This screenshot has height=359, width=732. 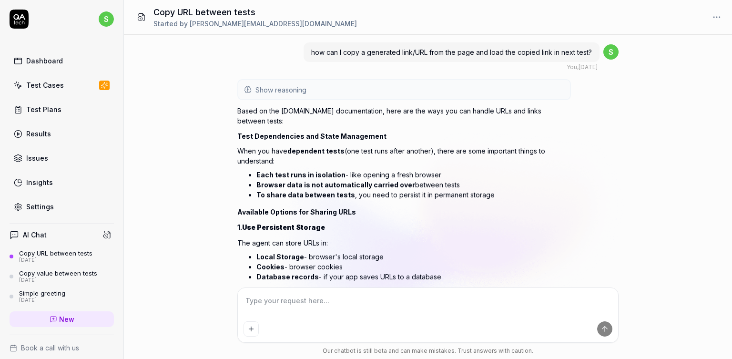 What do you see at coordinates (58, 273) in the screenshot?
I see `div: Copy value between tests` at bounding box center [58, 273].